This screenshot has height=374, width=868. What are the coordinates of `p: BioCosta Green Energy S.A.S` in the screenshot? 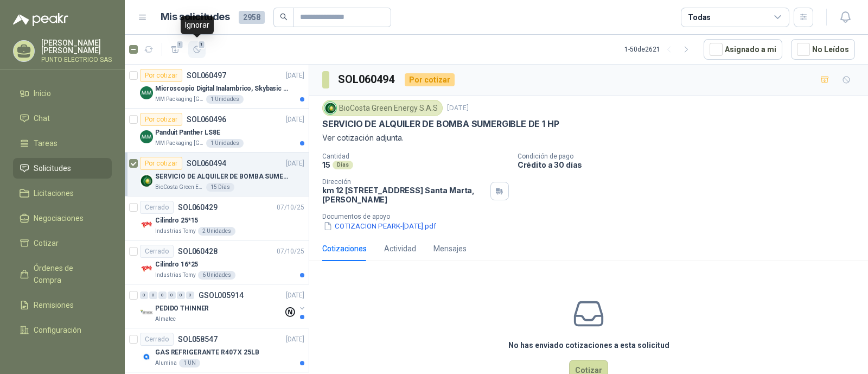 It's located at (180, 187).